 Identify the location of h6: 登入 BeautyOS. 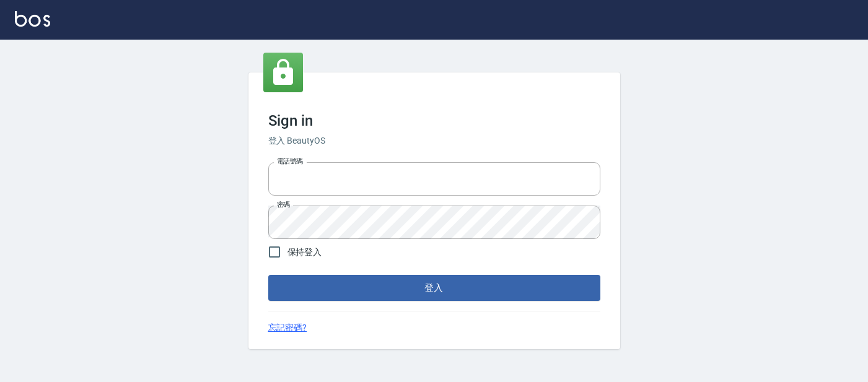
(434, 140).